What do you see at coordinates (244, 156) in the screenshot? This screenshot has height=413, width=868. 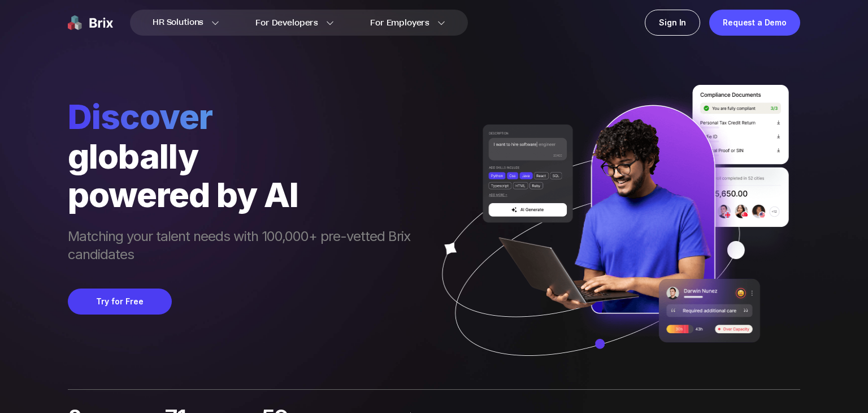 I see `div: globally` at bounding box center [244, 156].